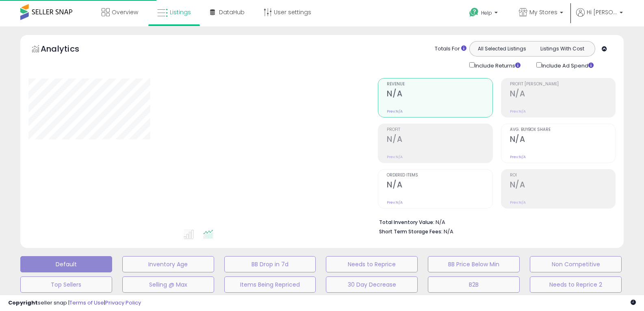 Image resolution: width=644 pixels, height=311 pixels. I want to click on button: Listings With Cost, so click(561, 49).